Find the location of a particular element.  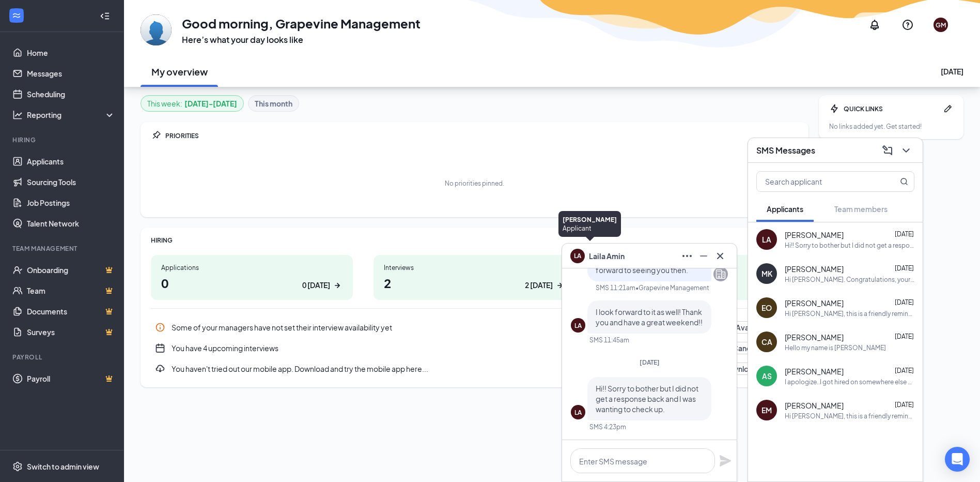

button: Cross is located at coordinates (720, 256).